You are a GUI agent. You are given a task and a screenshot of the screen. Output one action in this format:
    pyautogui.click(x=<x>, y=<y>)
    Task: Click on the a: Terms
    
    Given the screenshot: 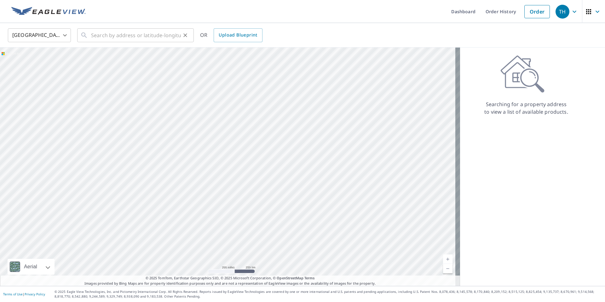 What is the action you would take?
    pyautogui.click(x=310, y=278)
    